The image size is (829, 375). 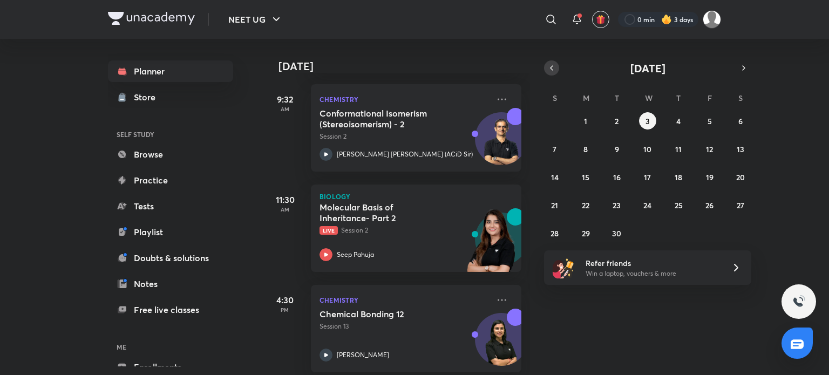 I want to click on abbr: September 26, 2025, so click(x=709, y=205).